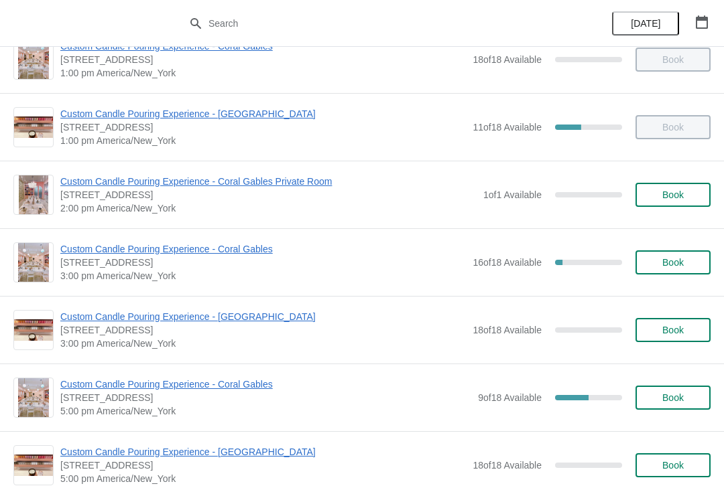  I want to click on span: Custom Candle Pouring Experience - Coral Gables Private Room, so click(268, 182).